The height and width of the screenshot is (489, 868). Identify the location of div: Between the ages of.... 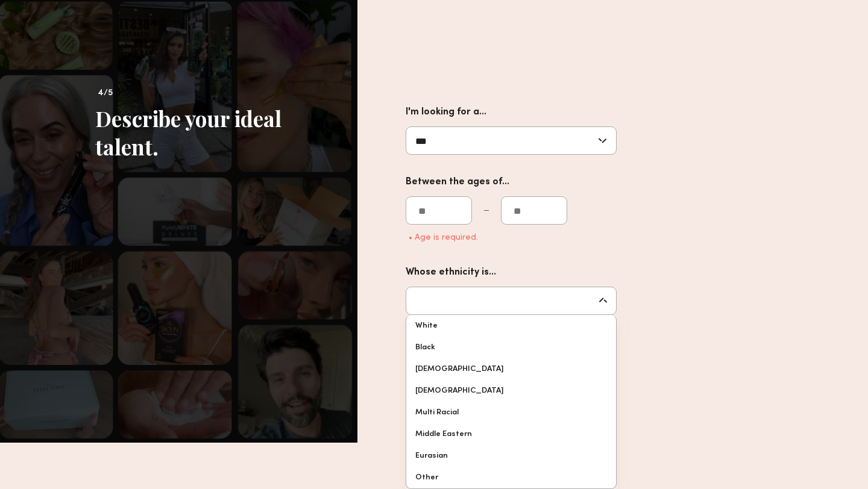
(557, 182).